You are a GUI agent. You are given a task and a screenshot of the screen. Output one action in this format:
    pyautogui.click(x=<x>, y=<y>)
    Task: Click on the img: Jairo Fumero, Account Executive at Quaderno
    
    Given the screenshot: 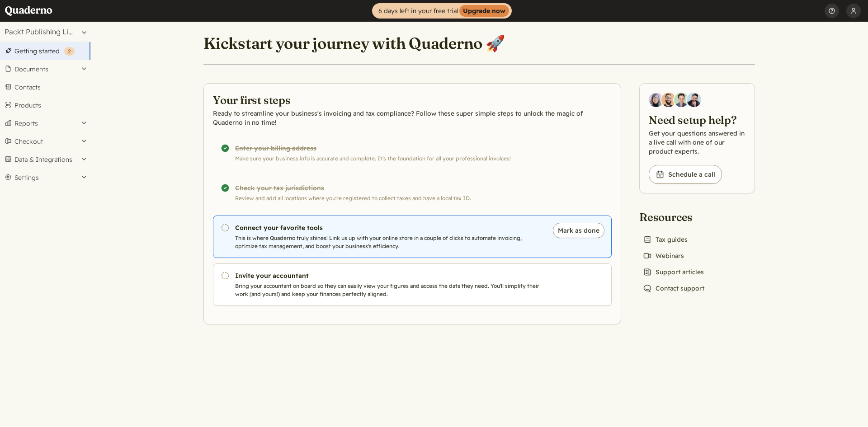 What is the action you would take?
    pyautogui.click(x=668, y=100)
    